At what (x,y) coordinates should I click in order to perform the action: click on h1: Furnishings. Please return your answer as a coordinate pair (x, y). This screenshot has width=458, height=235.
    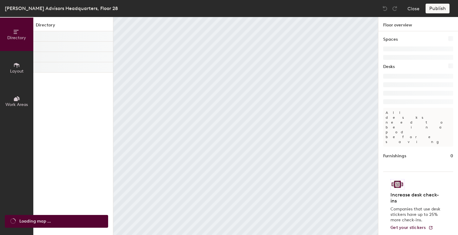
    Looking at the image, I should click on (395, 156).